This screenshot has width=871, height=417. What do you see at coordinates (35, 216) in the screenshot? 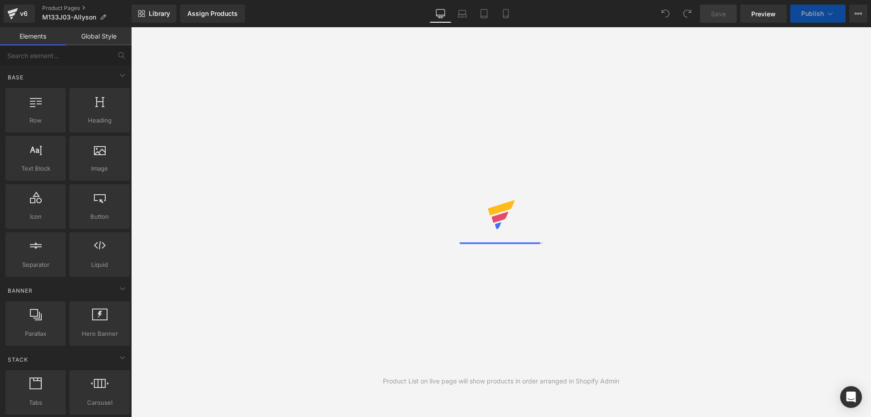
I see `span: Icon` at bounding box center [35, 216].